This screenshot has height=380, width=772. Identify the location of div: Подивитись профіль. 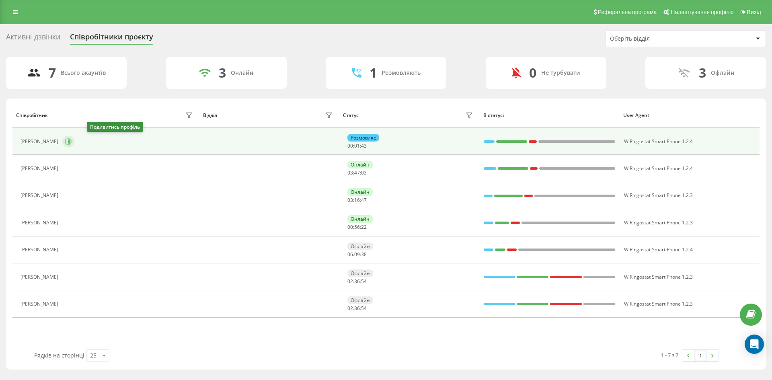
(115, 127).